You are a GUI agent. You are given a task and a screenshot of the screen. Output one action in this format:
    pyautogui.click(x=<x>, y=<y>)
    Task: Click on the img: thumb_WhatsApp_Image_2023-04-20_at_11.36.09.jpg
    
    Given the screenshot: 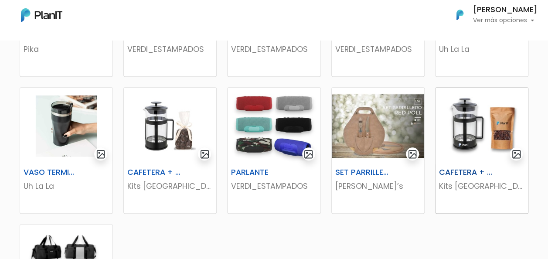 What is the action you would take?
    pyautogui.click(x=66, y=126)
    